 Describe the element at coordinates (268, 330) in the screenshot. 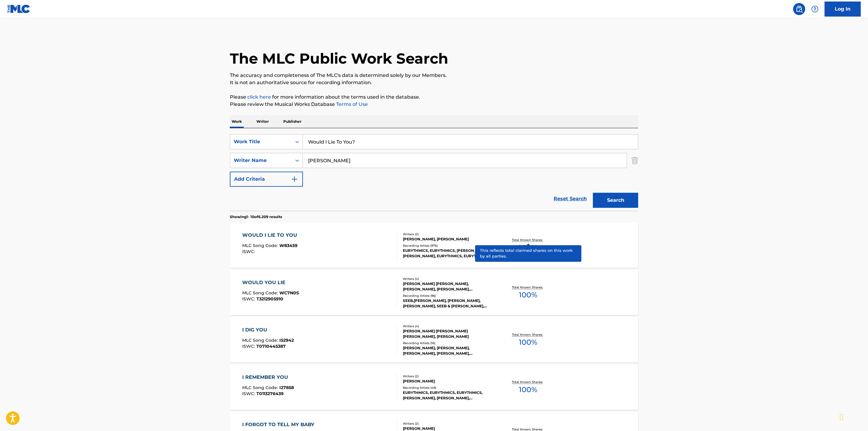

I see `div: I DIG YOU` at that location.